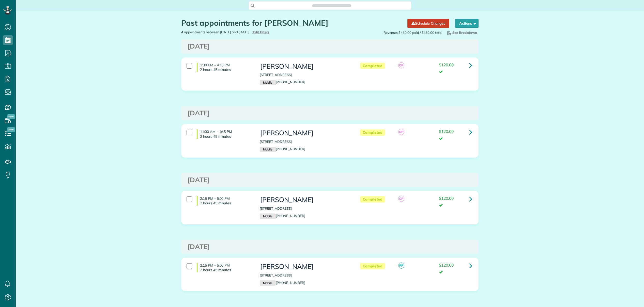  What do you see at coordinates (429, 24) in the screenshot?
I see `a: Schedule Changes` at bounding box center [429, 24].